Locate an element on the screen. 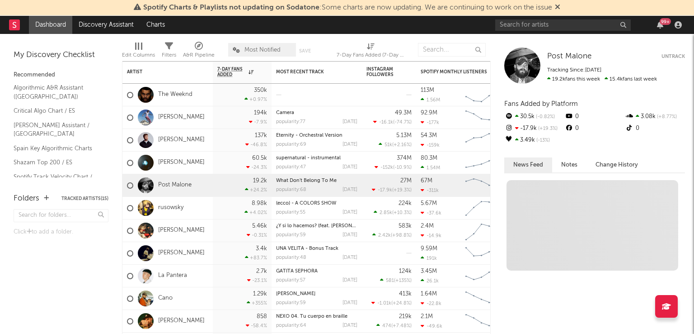  div: -7.9 % is located at coordinates (258, 122).